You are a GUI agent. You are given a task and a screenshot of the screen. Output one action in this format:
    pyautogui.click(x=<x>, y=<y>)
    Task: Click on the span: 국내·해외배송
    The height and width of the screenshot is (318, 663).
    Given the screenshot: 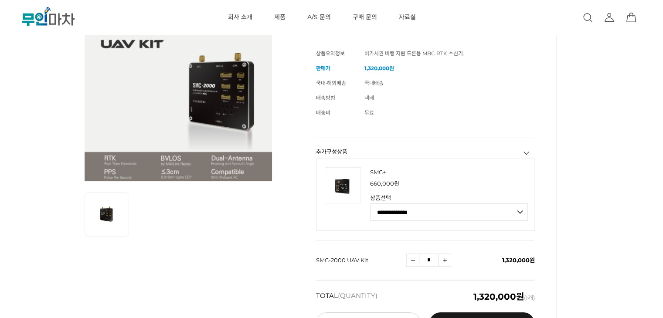 What is the action you would take?
    pyautogui.click(x=331, y=83)
    